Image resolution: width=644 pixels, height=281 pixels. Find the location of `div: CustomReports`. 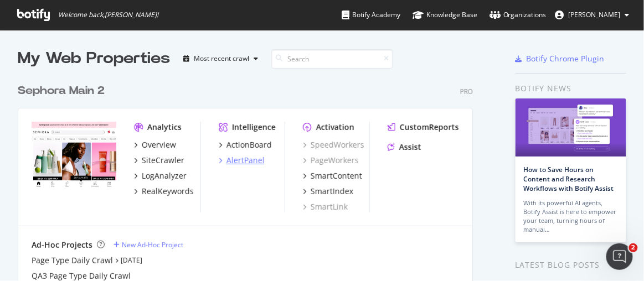

div: CustomReports is located at coordinates (429, 127).